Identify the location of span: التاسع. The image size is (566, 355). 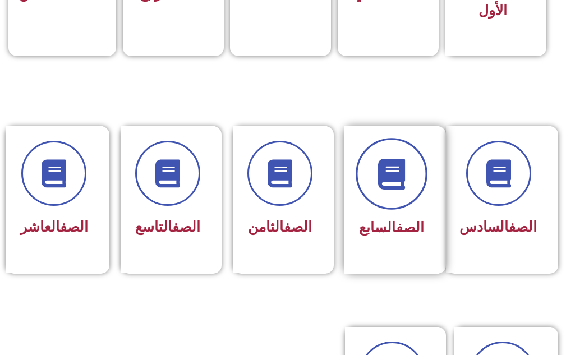
(168, 227).